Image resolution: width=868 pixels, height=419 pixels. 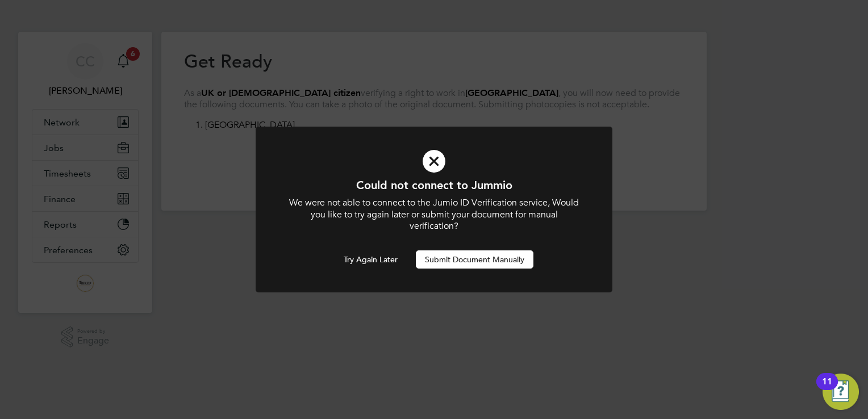 I want to click on button: Submit Document Manually, so click(x=474, y=260).